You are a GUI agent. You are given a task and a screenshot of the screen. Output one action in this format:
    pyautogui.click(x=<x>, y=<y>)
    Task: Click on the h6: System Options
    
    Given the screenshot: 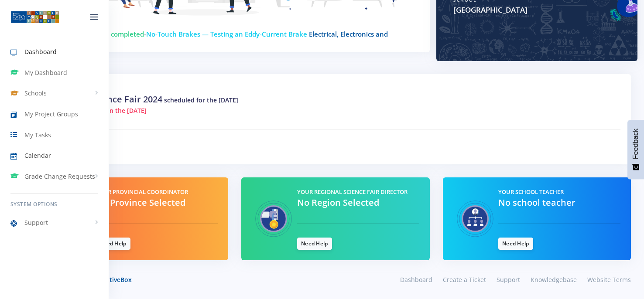 What is the action you would take?
    pyautogui.click(x=54, y=205)
    